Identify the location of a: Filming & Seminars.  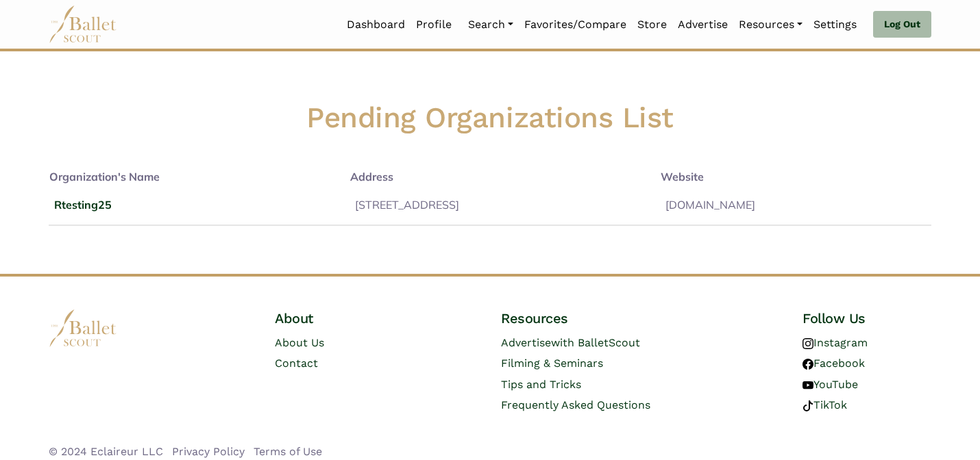
(552, 362).